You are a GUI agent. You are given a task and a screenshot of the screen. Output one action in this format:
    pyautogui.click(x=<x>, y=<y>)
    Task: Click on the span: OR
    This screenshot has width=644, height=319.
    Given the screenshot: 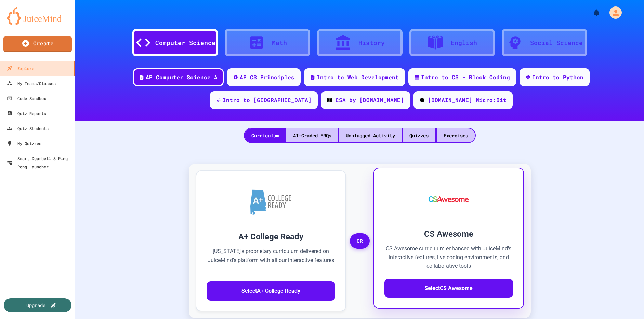 What is the action you would take?
    pyautogui.click(x=359, y=241)
    